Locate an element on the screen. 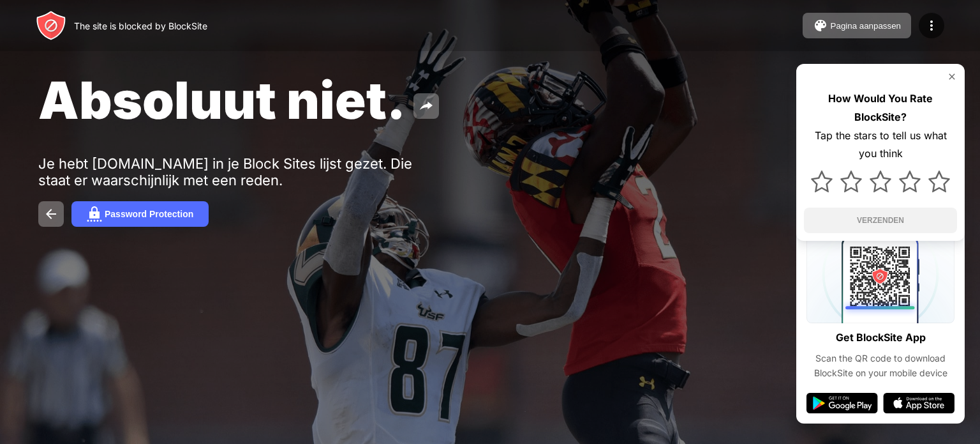  img: google-play.svg is located at coordinates (842, 403).